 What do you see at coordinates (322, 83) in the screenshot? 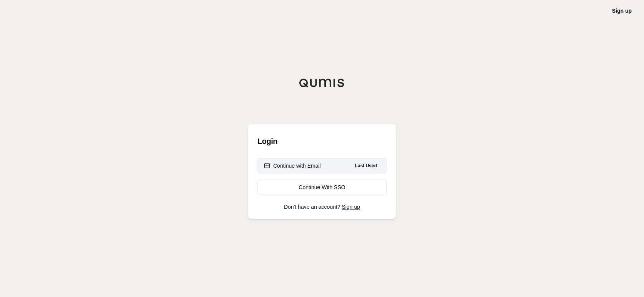
I see `img: Qumis` at bounding box center [322, 83].